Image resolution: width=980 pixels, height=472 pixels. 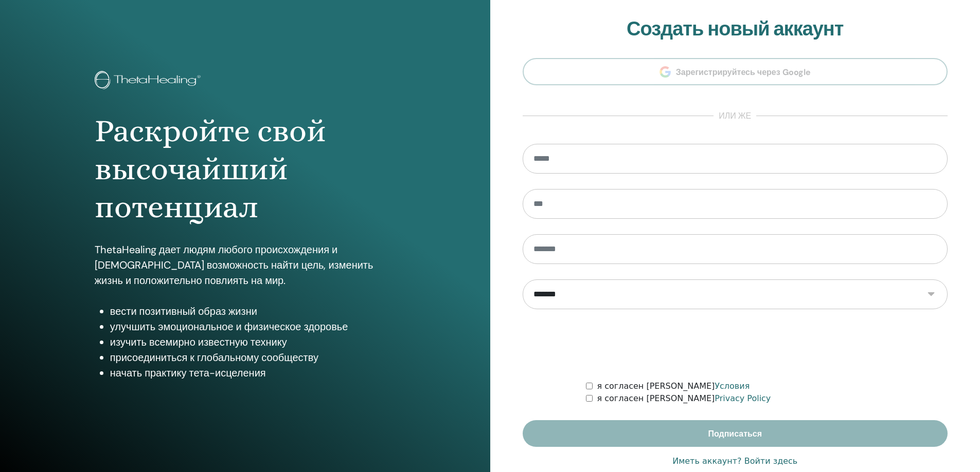 I want to click on li: присоединиться к глобальному сообществу, so click(x=252, y=357).